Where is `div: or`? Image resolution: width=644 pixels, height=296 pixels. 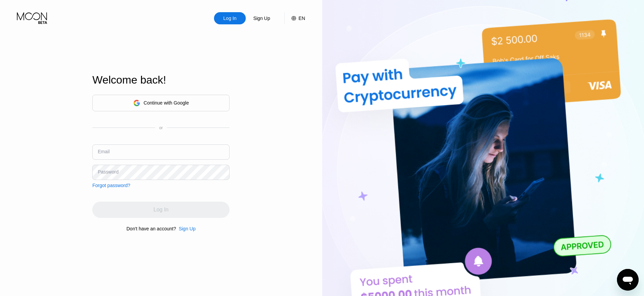
div: or is located at coordinates (161, 128).